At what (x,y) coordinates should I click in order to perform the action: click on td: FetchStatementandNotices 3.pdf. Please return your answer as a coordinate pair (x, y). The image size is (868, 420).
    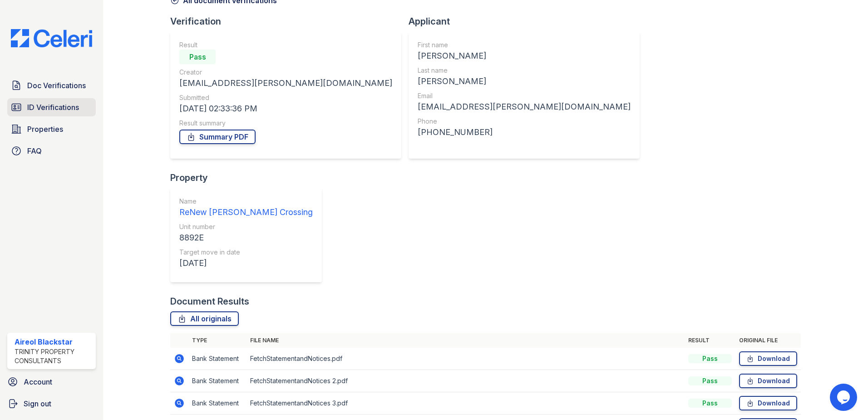
    Looking at the image, I should click on (465, 403).